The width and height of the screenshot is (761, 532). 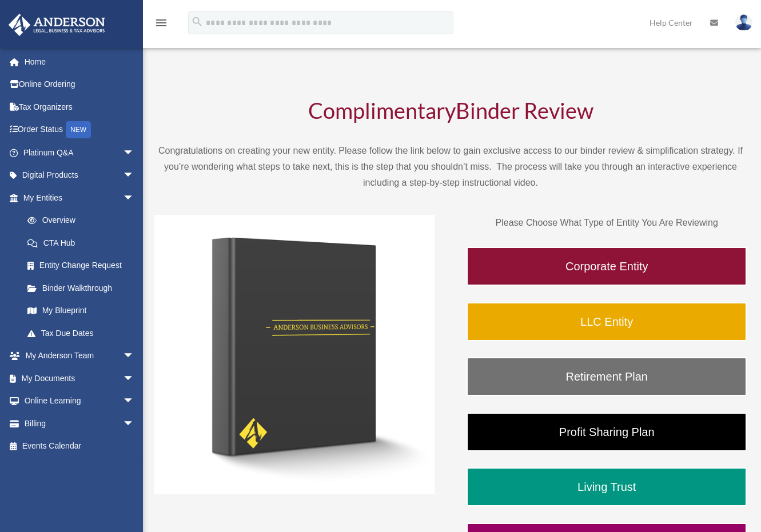 What do you see at coordinates (80, 84) in the screenshot?
I see `a: Online Ordering` at bounding box center [80, 84].